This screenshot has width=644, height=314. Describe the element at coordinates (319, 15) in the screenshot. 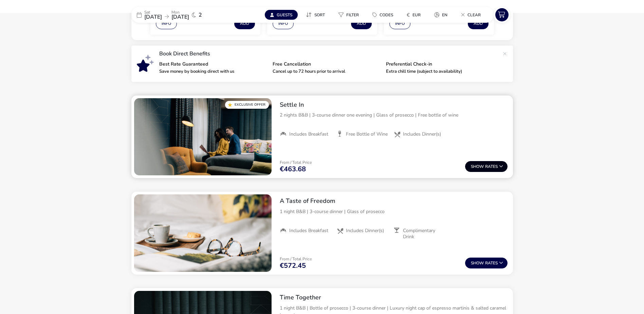

I see `span: Sort` at that location.